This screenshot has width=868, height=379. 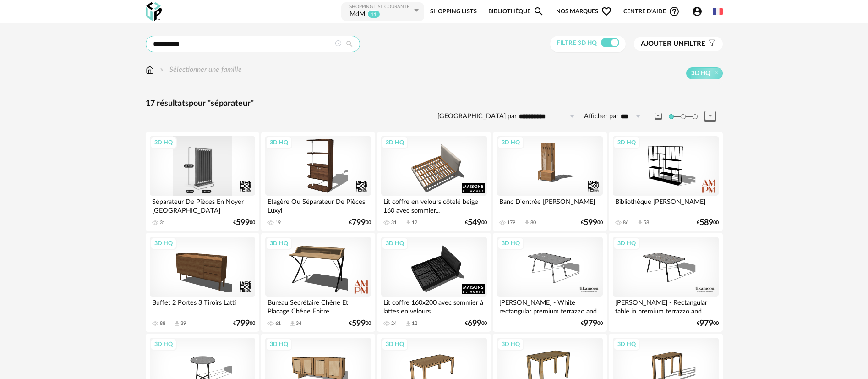 I want to click on div: 86, so click(x=626, y=223).